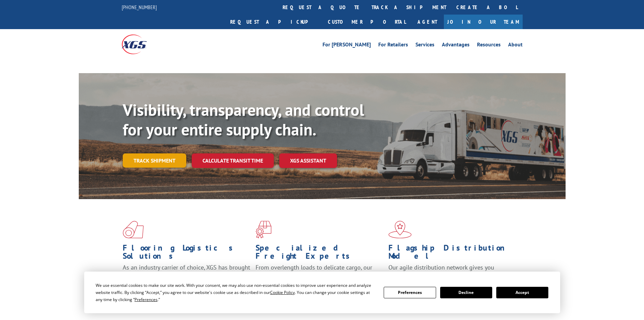 This screenshot has width=644, height=320. I want to click on a: Services, so click(425, 46).